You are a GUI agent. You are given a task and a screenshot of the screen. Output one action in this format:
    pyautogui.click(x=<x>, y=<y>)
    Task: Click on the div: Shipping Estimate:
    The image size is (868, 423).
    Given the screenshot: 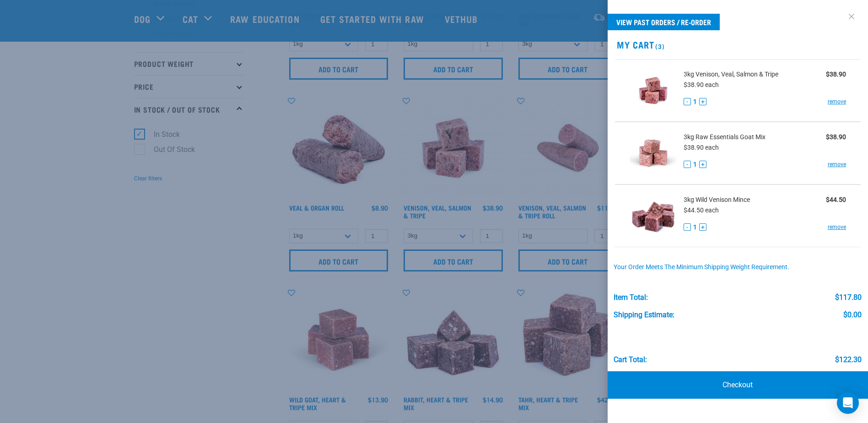 What is the action you would take?
    pyautogui.click(x=644, y=315)
    